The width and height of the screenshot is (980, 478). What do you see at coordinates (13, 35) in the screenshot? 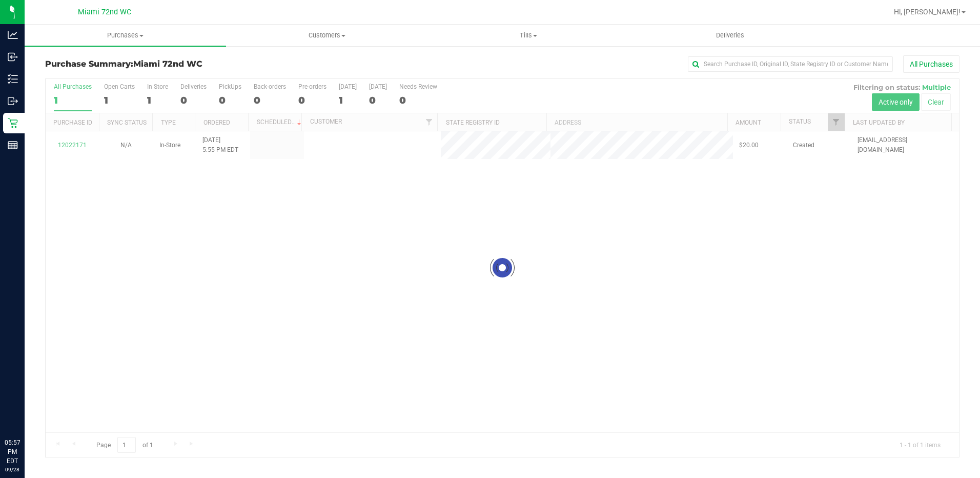
I see `inline-svg: Analytics` at bounding box center [13, 35].